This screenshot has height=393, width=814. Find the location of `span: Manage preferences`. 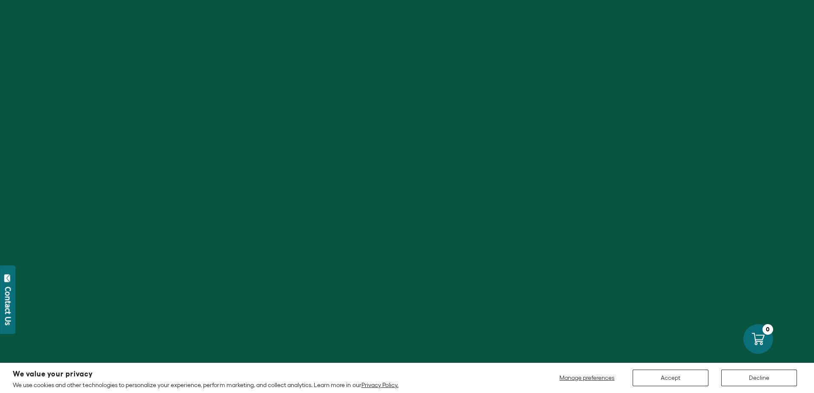

span: Manage preferences is located at coordinates (586, 378).